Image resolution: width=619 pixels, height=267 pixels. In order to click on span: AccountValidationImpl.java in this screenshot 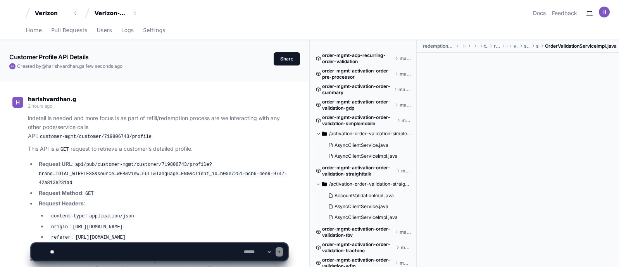, I will do `click(364, 196)`.